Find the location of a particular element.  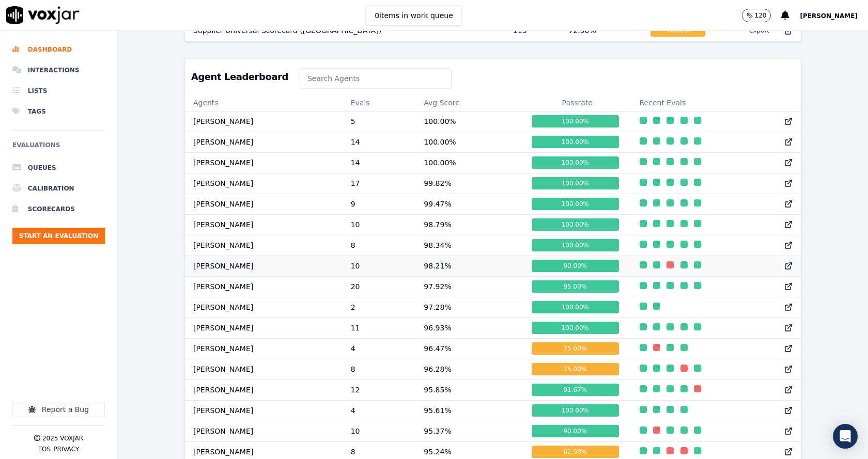

input: Search Agents is located at coordinates (377, 78).